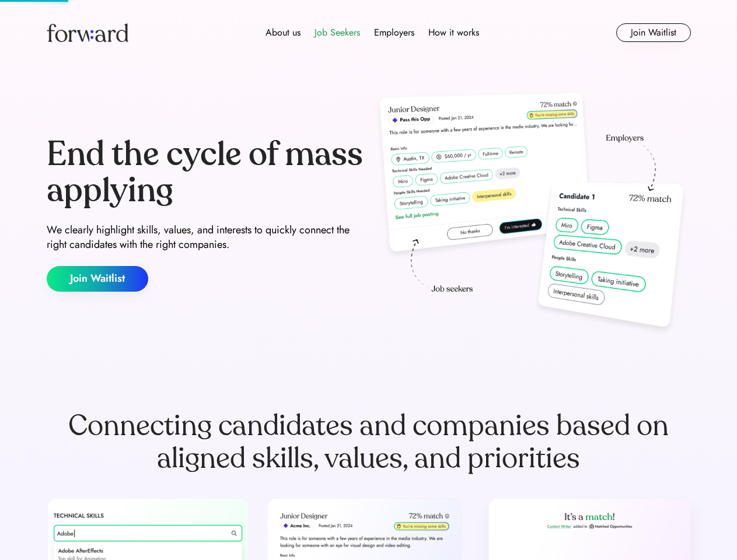 The height and width of the screenshot is (560, 737). I want to click on div: How it works, so click(453, 33).